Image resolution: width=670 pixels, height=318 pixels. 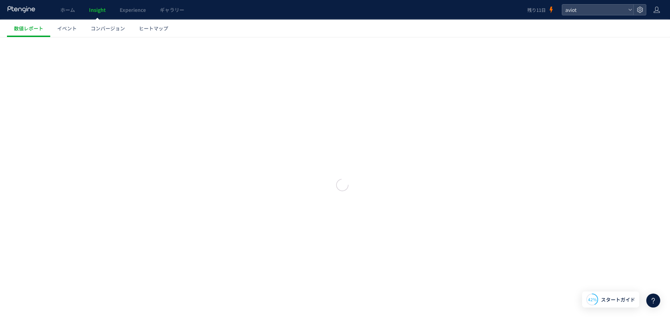 I want to click on span: 数値レポート, so click(x=29, y=28).